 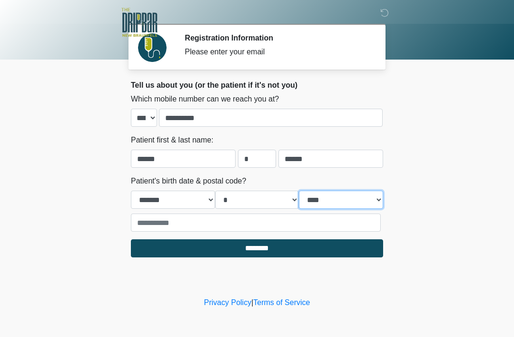 What do you see at coordinates (189, 181) in the screenshot?
I see `label: Patient's birth date & postal code?` at bounding box center [189, 181].